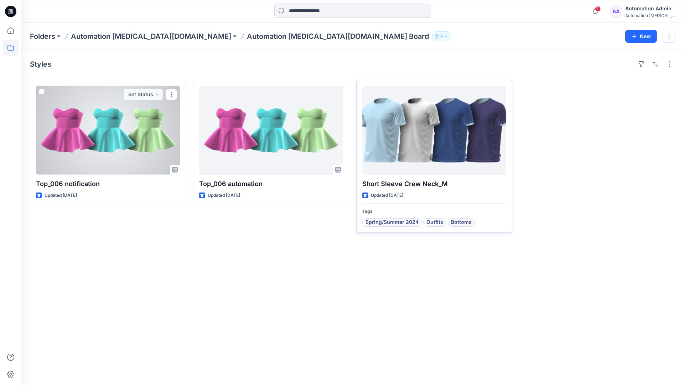 The image size is (684, 385). Describe the element at coordinates (441, 36) in the screenshot. I see `button: 1` at that location.